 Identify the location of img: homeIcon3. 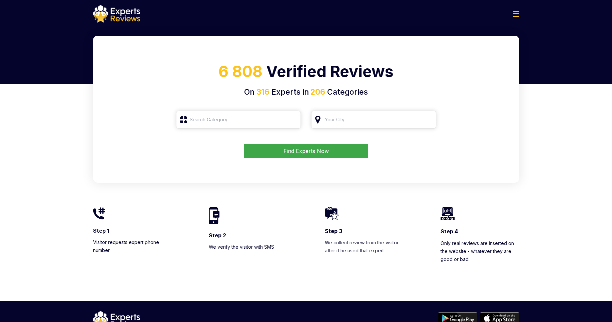
(332, 214).